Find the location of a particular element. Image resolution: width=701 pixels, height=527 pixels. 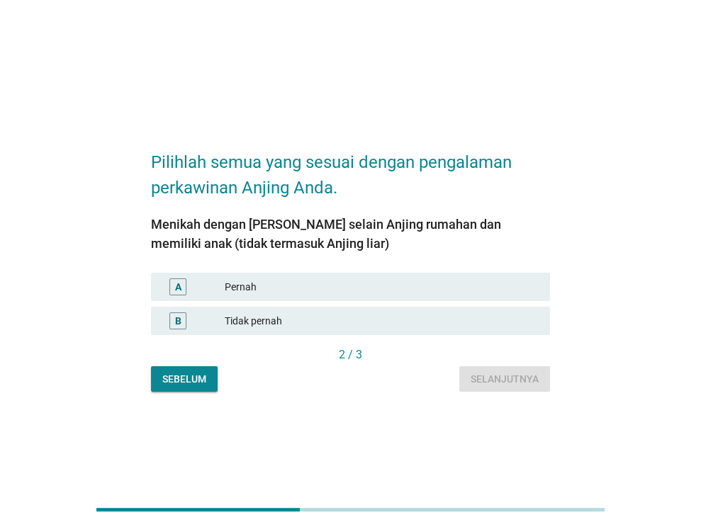

div: B is located at coordinates (177, 321).